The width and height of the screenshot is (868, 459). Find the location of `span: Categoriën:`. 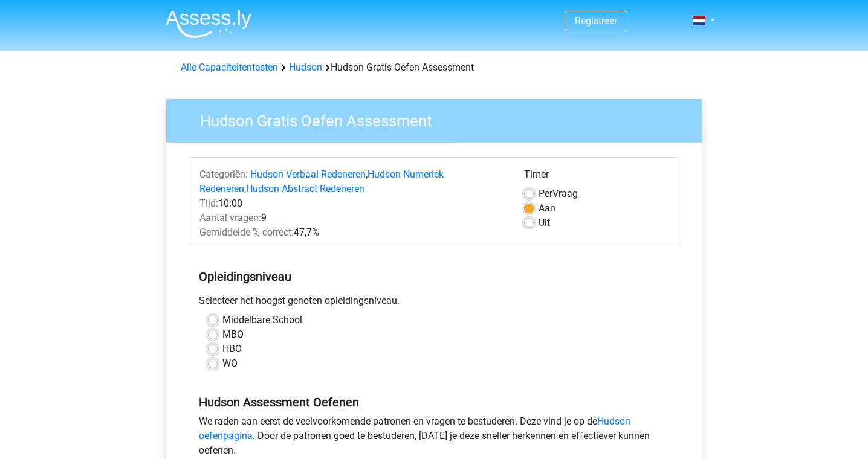

span: Categoriën: is located at coordinates (224, 174).